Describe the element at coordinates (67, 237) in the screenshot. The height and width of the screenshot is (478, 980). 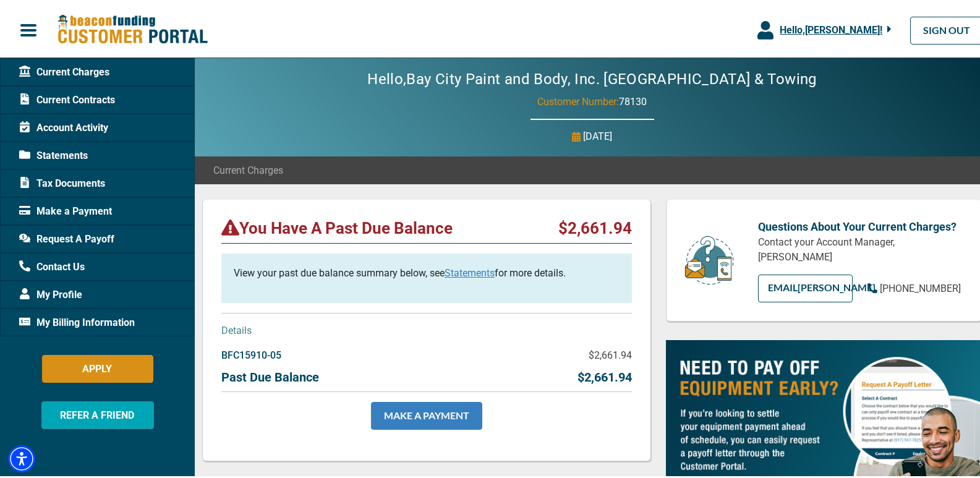
I see `span: Request A Payoff` at that location.